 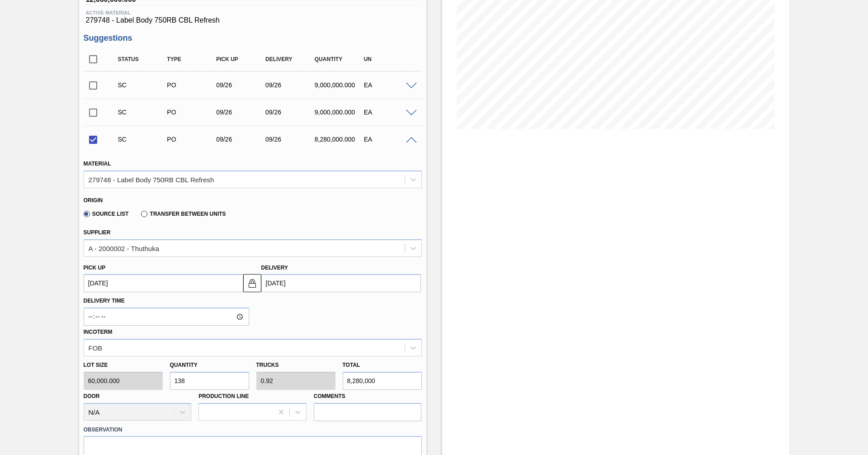 What do you see at coordinates (340, 139) in the screenshot?
I see `div: 8,280,000.000` at bounding box center [340, 139].